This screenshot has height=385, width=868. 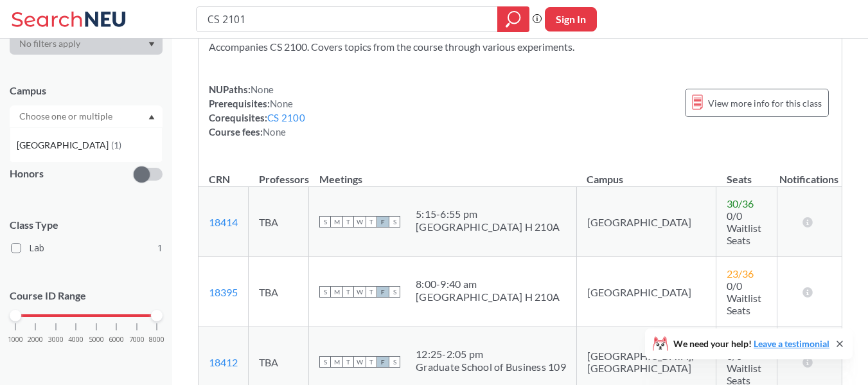 What do you see at coordinates (219, 179) in the screenshot?
I see `div: CRN` at bounding box center [219, 179].